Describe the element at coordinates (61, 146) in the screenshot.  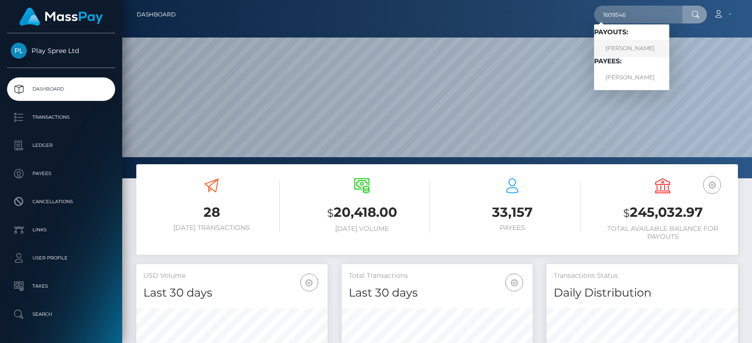
I see `p: Ledger` at that location.